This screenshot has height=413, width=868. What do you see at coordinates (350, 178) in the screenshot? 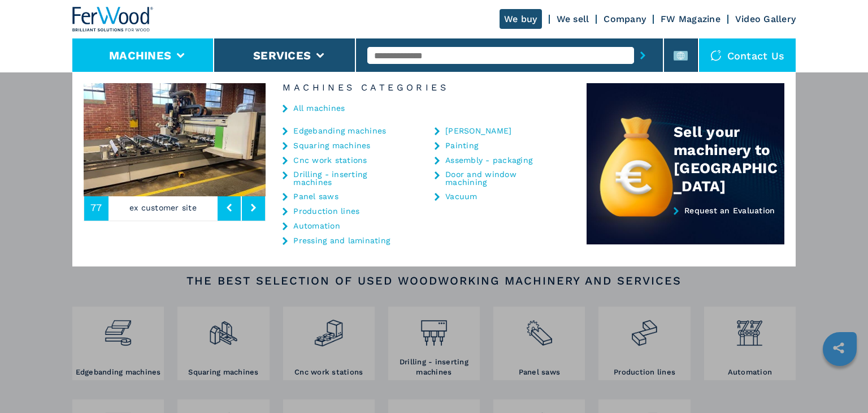
I see `a: Drilling - inserting machines` at bounding box center [350, 178].